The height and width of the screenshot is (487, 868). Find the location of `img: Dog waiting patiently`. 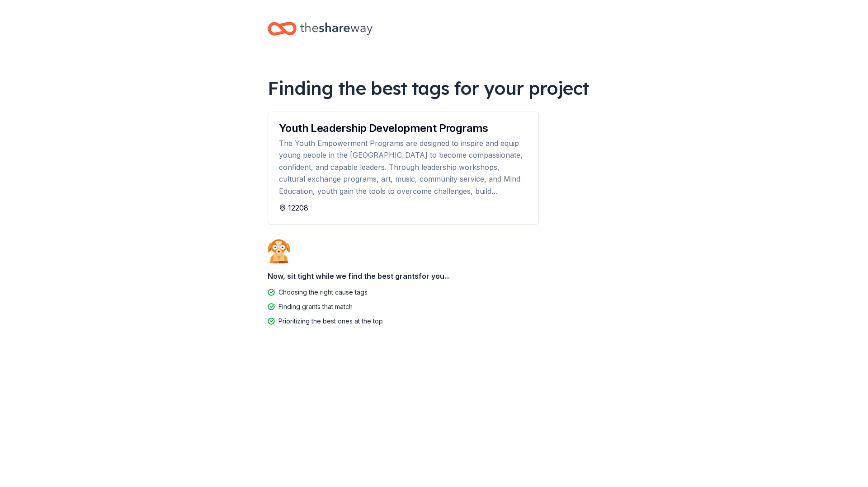

img: Dog waiting patiently is located at coordinates (279, 251).